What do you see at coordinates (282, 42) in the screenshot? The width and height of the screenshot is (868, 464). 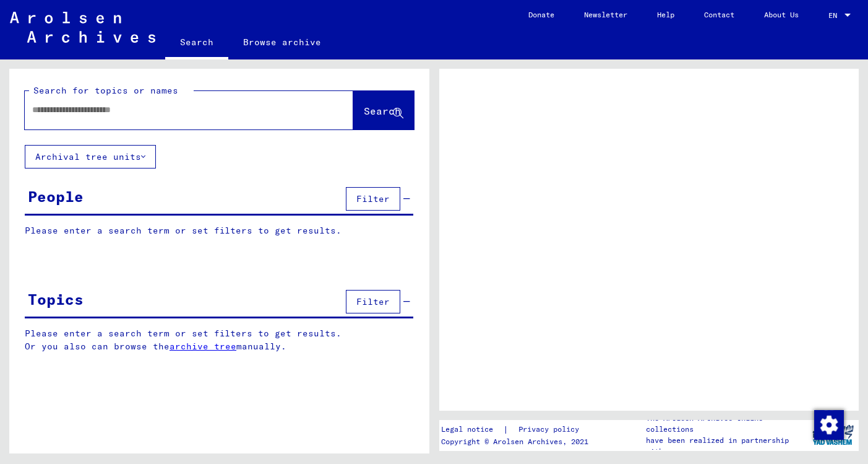 I see `a: Browse archive` at bounding box center [282, 42].